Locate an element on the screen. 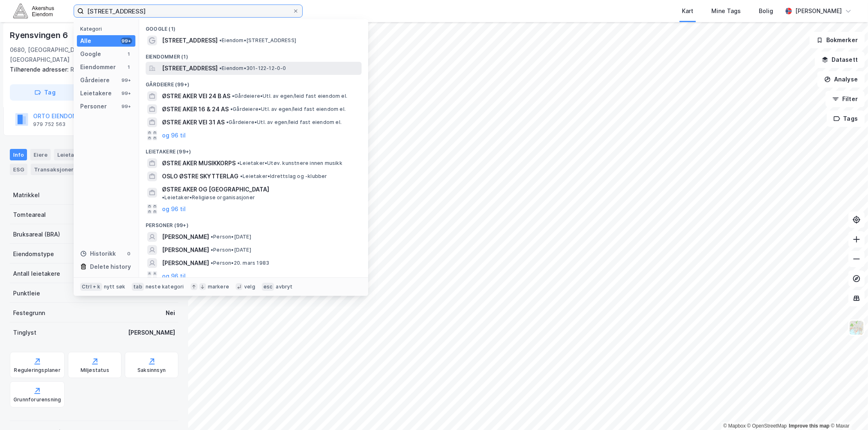 This screenshot has height=430, width=868. span: ØSTRE AKER MUSIKKORPS is located at coordinates (198, 163).